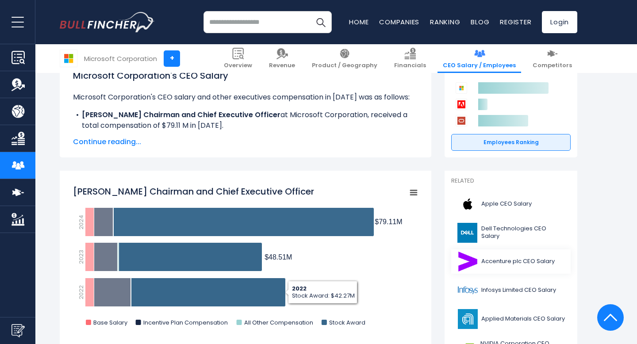 The width and height of the screenshot is (637, 344). Describe the element at coordinates (185, 323) in the screenshot. I see `text: Incentive Plan Compensation` at that location.